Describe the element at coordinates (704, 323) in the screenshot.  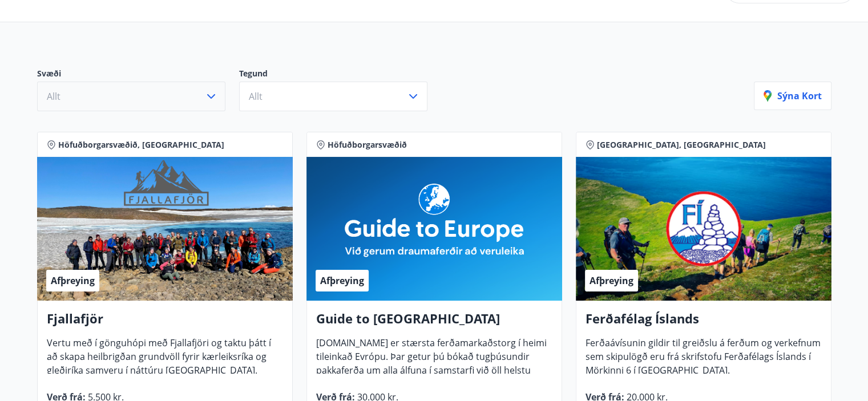
I see `h4: Ferðafélag Íslands` at that location.